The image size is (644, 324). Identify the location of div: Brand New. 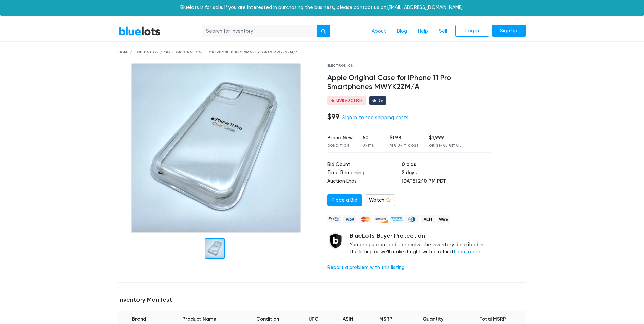
(340, 138).